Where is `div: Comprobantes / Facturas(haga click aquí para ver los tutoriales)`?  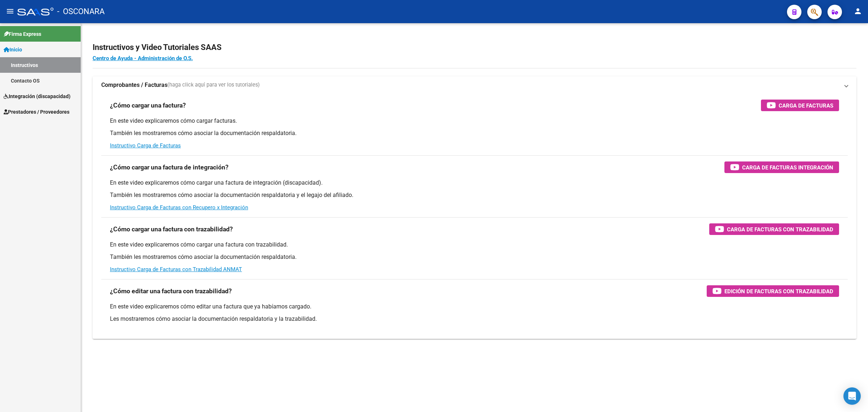
div: Comprobantes / Facturas(haga click aquí para ver los tutoriales) is located at coordinates (474, 216).